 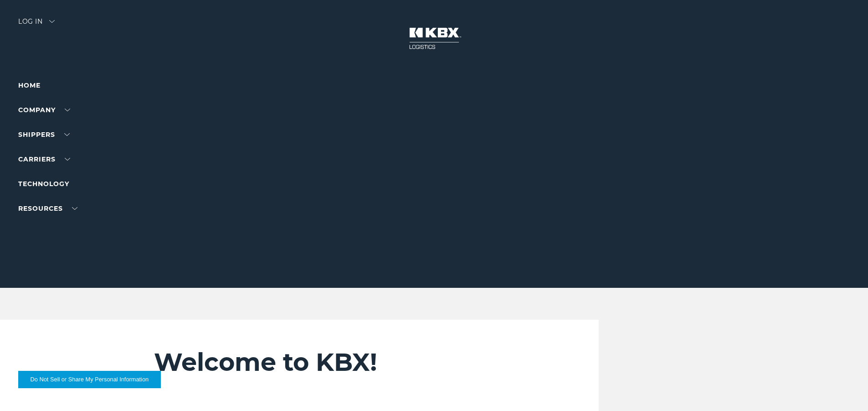 I want to click on img: kbx logo, so click(x=434, y=38).